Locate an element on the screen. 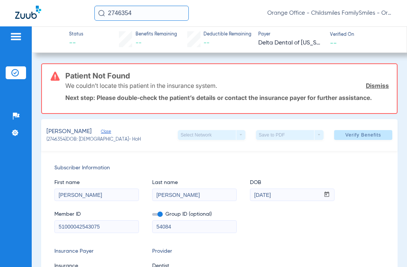 The height and width of the screenshot is (267, 407). button: Verify Benefits is located at coordinates (363, 135).